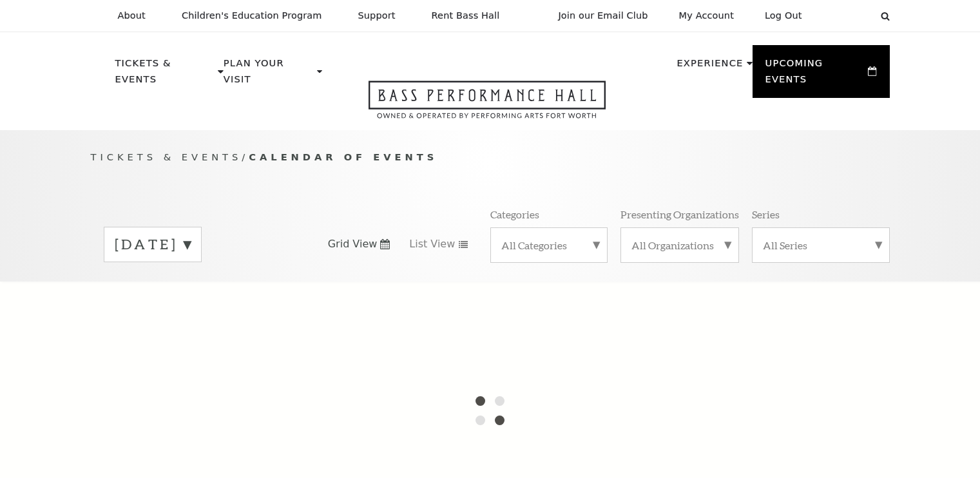 Image resolution: width=980 pixels, height=478 pixels. What do you see at coordinates (815, 75) in the screenshot?
I see `p: Upcoming Events` at bounding box center [815, 75].